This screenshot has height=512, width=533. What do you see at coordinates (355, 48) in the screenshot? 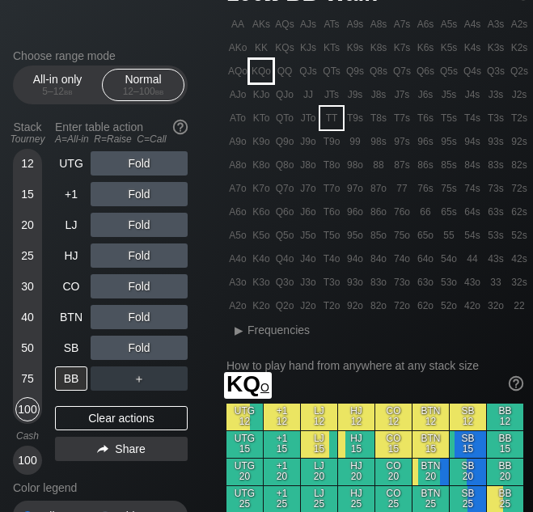
I see `div: K9s` at bounding box center [355, 48].